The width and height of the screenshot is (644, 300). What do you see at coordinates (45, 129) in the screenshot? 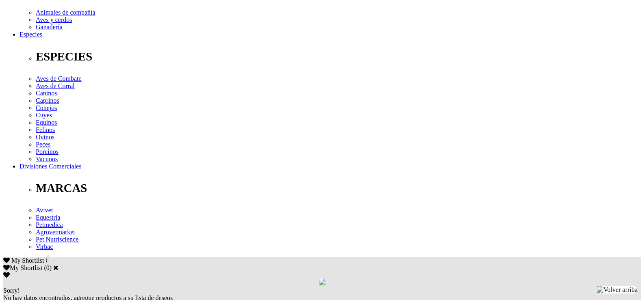
I see `span: Felinos` at bounding box center [45, 129].